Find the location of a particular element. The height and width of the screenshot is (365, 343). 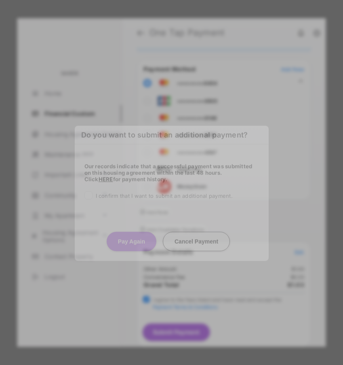

h5: Our records indicate that a successful payment was submitted on this housing agreement within the... is located at coordinates (172, 173).